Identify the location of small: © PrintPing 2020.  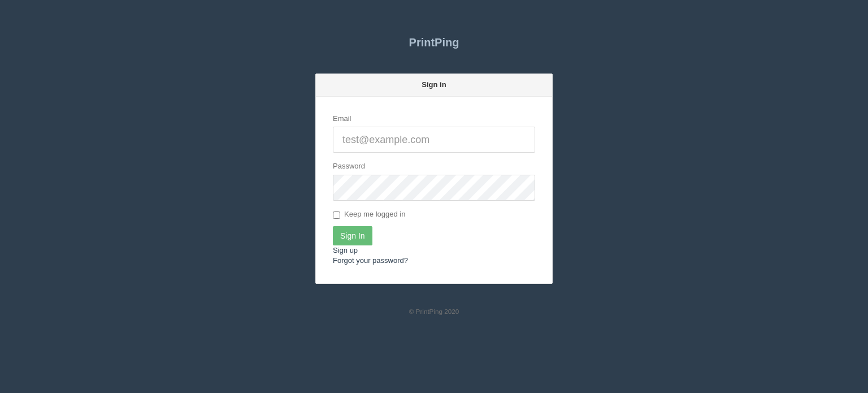
(434, 311).